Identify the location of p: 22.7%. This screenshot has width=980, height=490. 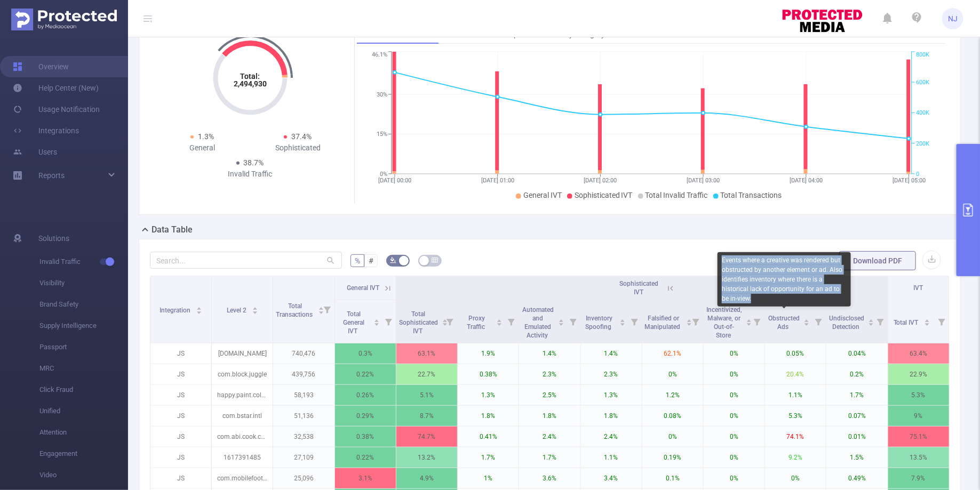
(427, 375).